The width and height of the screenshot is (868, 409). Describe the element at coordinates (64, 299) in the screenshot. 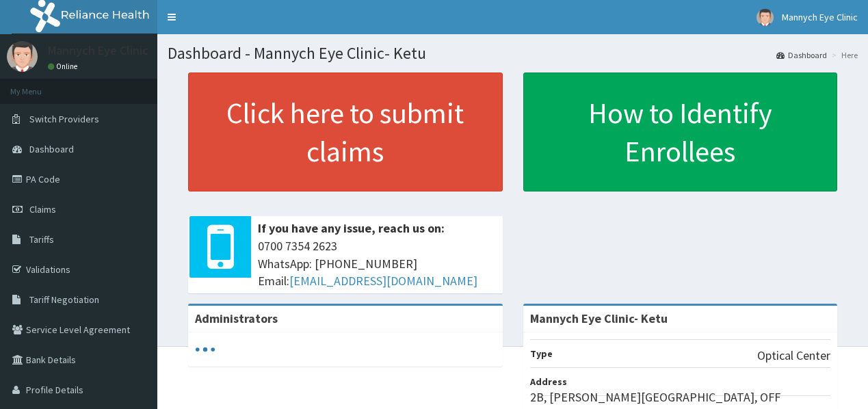

I see `span: Tariff Negotiation` at that location.